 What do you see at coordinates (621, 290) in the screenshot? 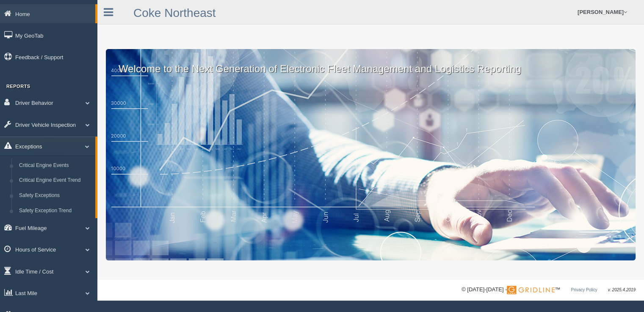
I see `span: v. 2025.4.2019` at bounding box center [621, 290].